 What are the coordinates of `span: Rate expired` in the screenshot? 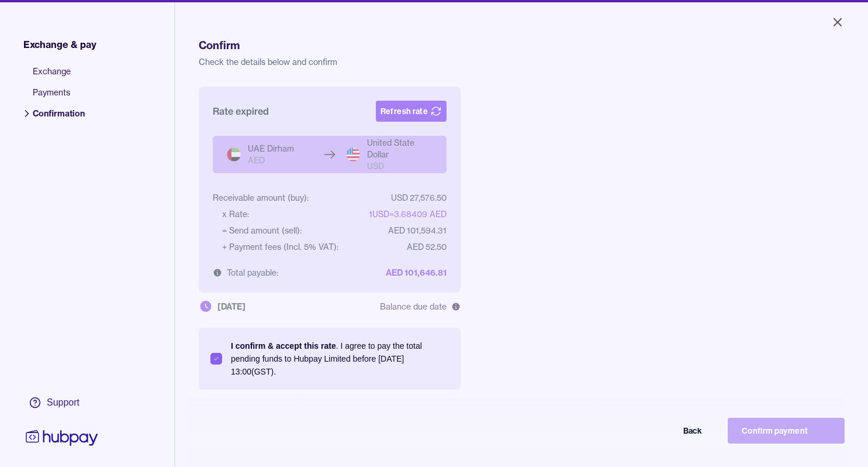 It's located at (241, 111).